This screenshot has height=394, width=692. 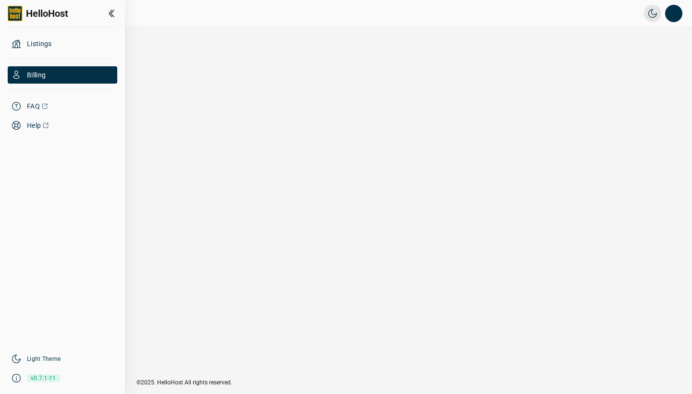 What do you see at coordinates (47, 13) in the screenshot?
I see `span: HelloHost` at bounding box center [47, 13].